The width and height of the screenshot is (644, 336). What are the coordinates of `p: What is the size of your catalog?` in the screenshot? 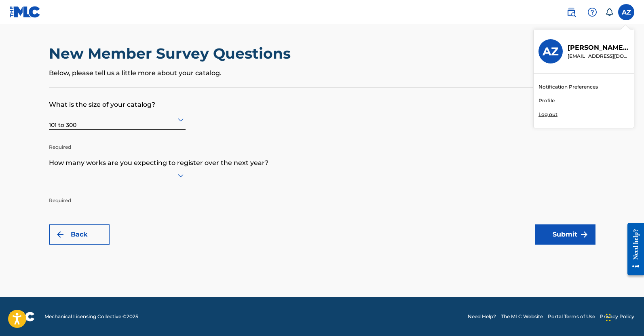 It's located at (322, 99).